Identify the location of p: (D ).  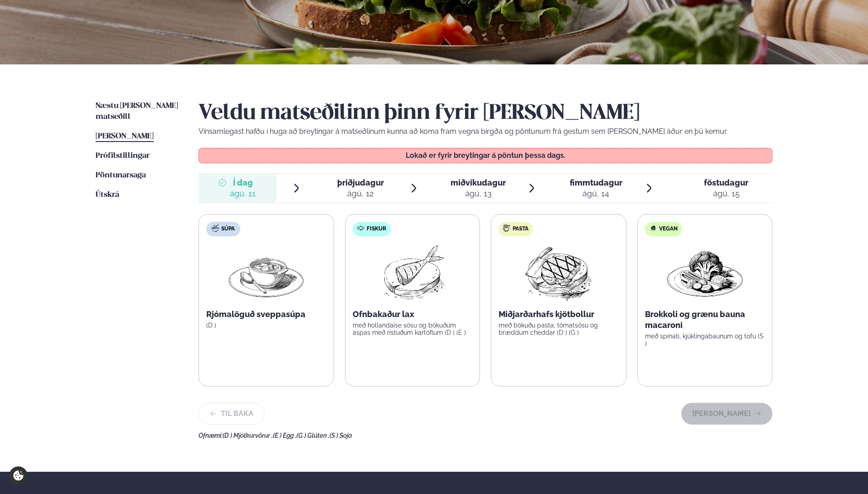
(266, 325).